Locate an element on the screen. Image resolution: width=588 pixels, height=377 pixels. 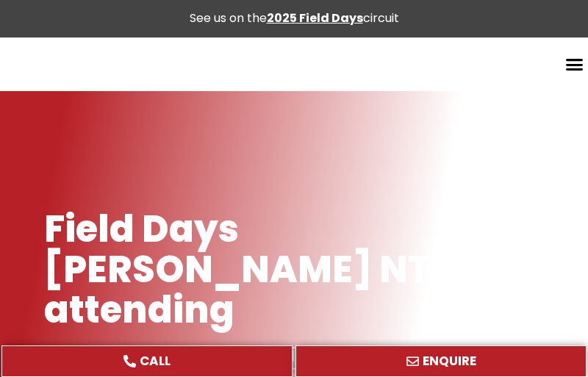
div: See us on the circuit is located at coordinates (294, 19).